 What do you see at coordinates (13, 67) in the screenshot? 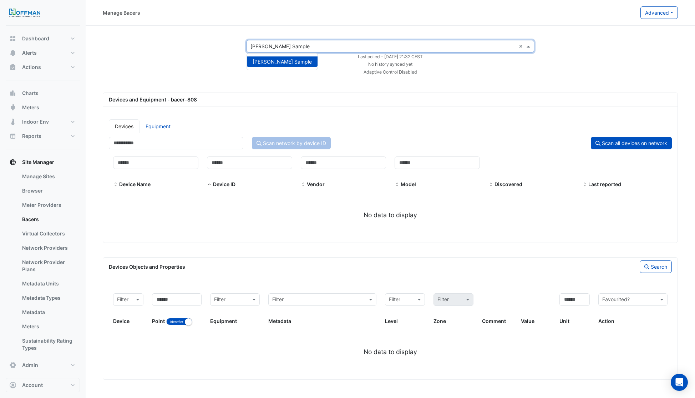
I see `app-icon: Actions` at bounding box center [13, 67].